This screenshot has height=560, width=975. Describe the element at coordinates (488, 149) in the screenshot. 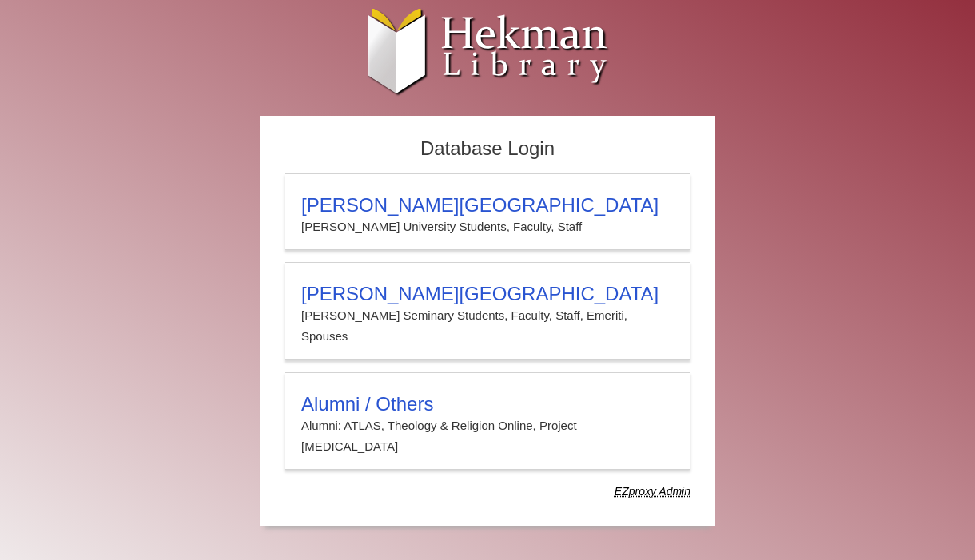

I see `h2: Database Login` at that location.